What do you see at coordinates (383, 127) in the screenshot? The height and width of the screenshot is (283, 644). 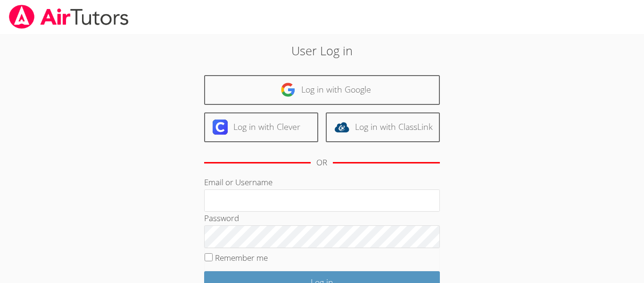 I see `a: Log in with ClassLink` at bounding box center [383, 127].